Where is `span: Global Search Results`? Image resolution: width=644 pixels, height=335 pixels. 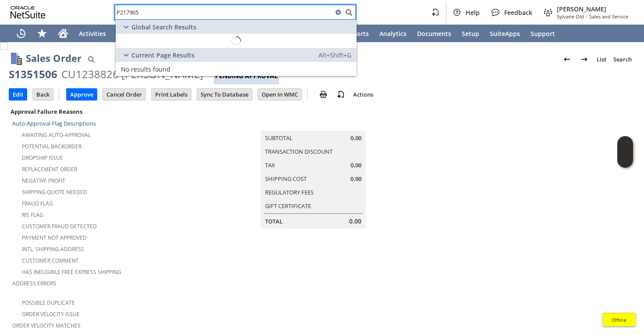
span: Global Search Results is located at coordinates (164, 26).